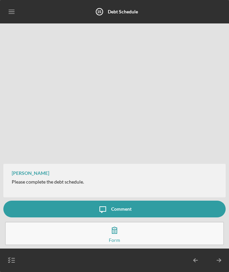 This screenshot has width=229, height=272. I want to click on div: Comment, so click(121, 209).